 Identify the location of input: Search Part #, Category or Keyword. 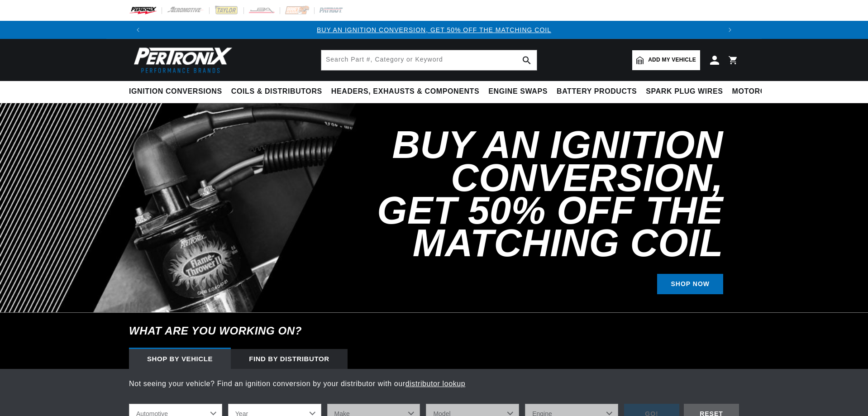
(429, 60).